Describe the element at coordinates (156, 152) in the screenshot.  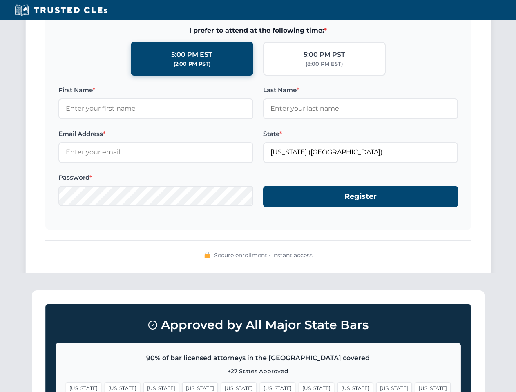
I see `input: Enter your email` at that location.